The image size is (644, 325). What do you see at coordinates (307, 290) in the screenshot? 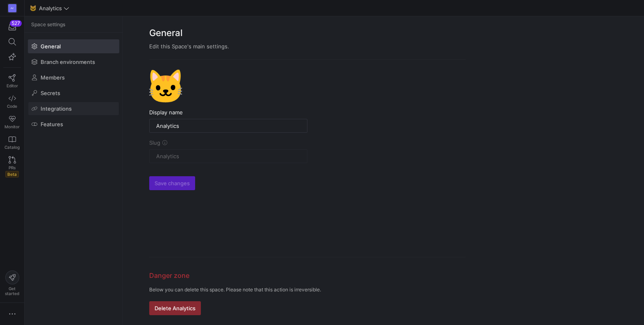
I see `p: Below you can delete this space. Please note that this action is irreversible.` at bounding box center [307, 290].